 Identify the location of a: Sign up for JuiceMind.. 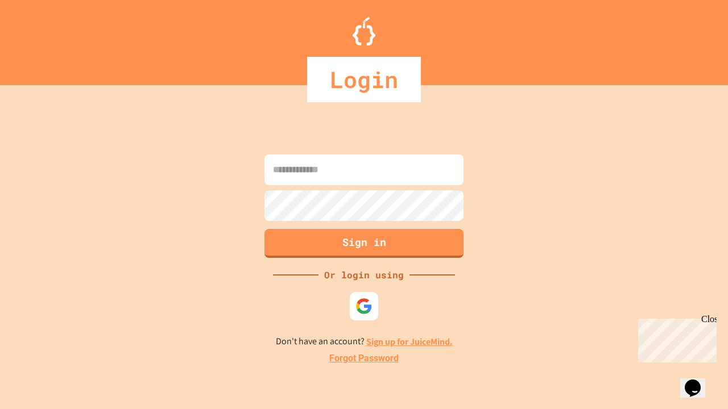
(409, 342).